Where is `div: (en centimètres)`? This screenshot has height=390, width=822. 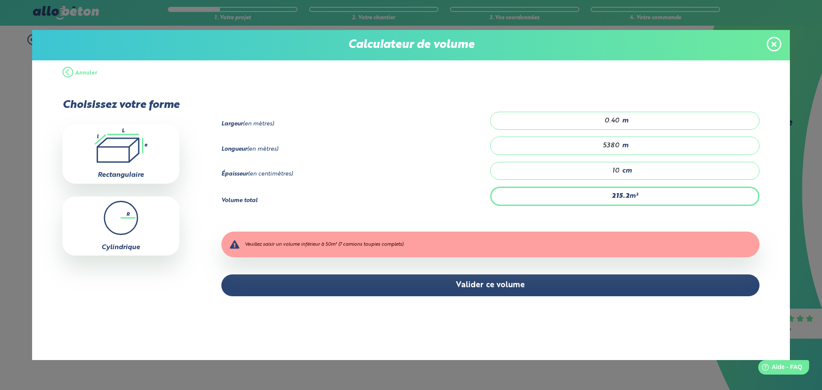 div: (en centimètres) is located at coordinates (356, 174).